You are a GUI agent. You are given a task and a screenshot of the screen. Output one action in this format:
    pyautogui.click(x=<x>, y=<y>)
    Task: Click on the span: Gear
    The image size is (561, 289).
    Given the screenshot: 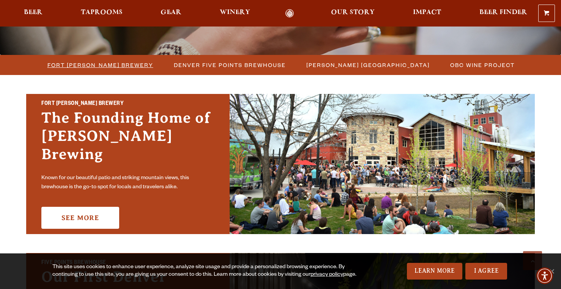 What is the action you would take?
    pyautogui.click(x=171, y=13)
    